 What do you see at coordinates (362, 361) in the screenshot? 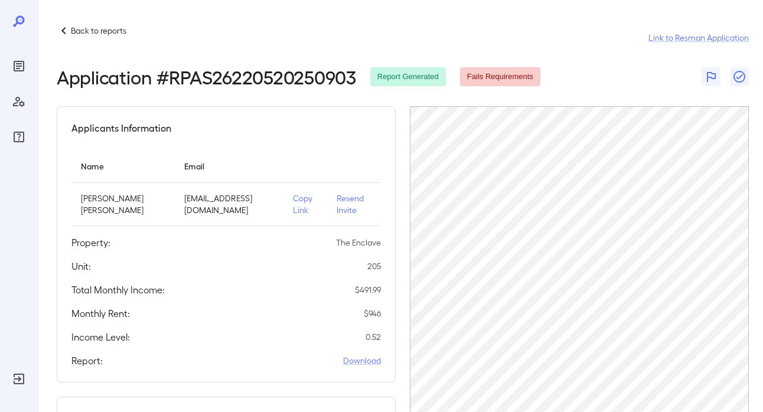
I see `a: Download` at bounding box center [362, 361].